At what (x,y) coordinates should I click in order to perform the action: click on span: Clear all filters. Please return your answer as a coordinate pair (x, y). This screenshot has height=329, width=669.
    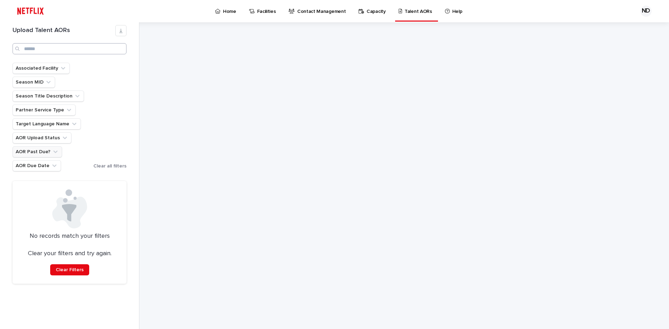
    Looking at the image, I should click on (110, 166).